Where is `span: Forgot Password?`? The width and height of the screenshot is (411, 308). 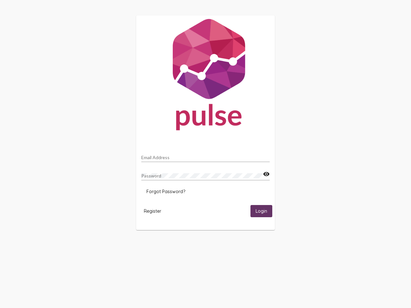
span: Forgot Password? is located at coordinates (166, 192).